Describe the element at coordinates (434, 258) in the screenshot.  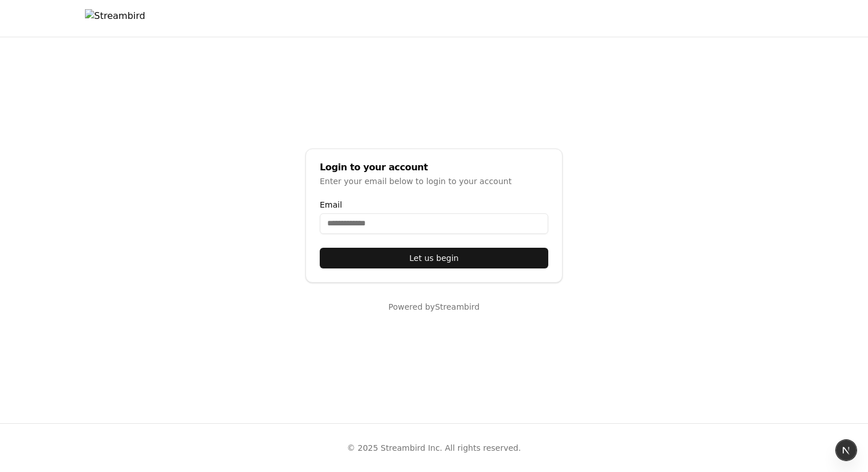
I see `button: Let us begin` at that location.